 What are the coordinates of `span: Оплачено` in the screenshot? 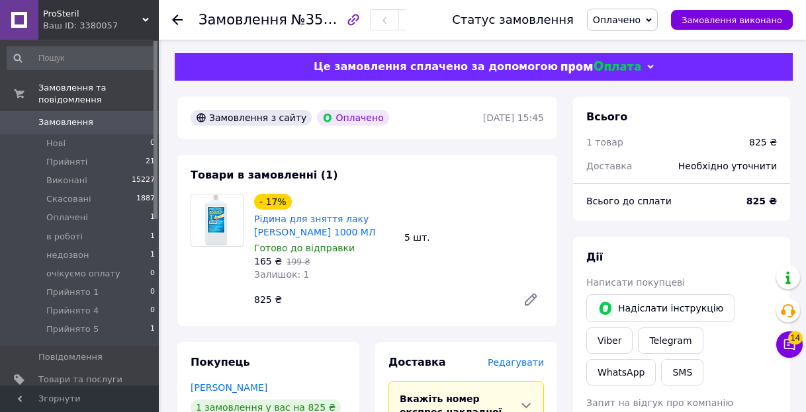 It's located at (617, 20).